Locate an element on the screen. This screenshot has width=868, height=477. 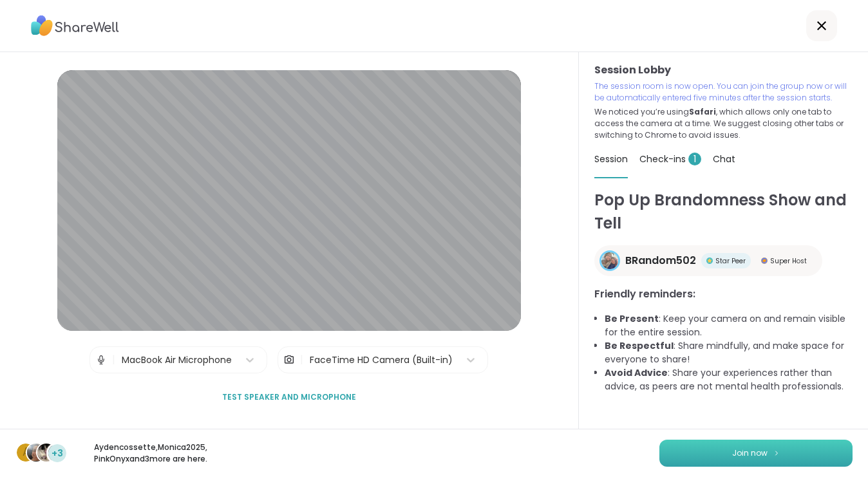
div: FaceTime HD Camera (Built-in) is located at coordinates (381, 360).